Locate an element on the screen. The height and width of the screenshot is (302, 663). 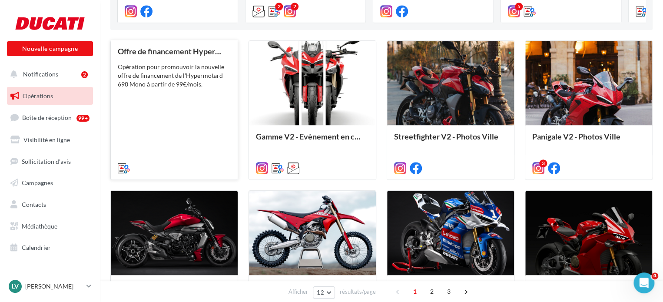
a: Visibilité en ligne is located at coordinates (50, 140).